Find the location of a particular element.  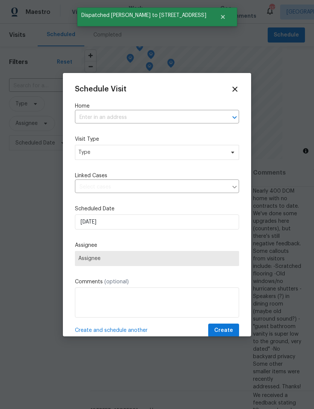

span: Linked Cases is located at coordinates (91, 176).